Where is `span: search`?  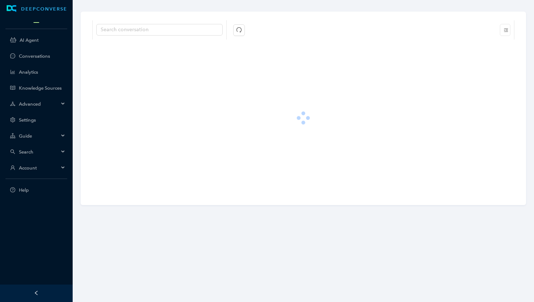
span: search is located at coordinates (13, 152).